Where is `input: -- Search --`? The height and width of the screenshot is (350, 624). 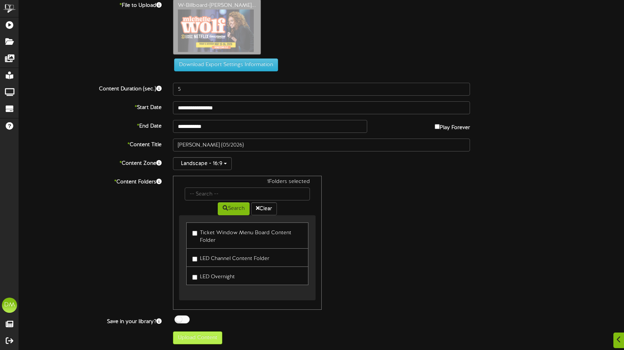
input: -- Search -- is located at coordinates (247, 194).